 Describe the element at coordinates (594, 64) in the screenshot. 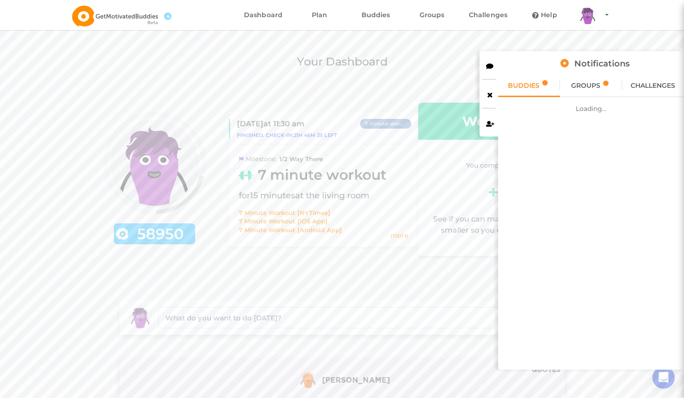

I see `h2: Notifications` at that location.